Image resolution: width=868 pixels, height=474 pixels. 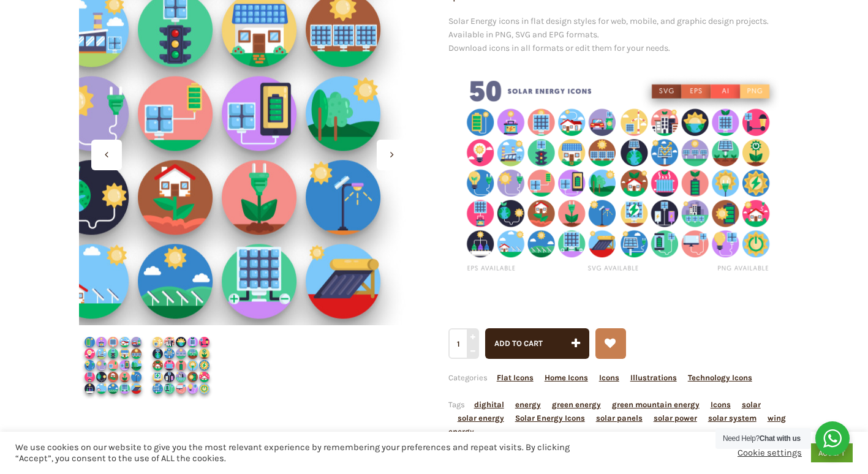 What do you see at coordinates (600, 377) in the screenshot?
I see `span: Categories` at bounding box center [600, 377].